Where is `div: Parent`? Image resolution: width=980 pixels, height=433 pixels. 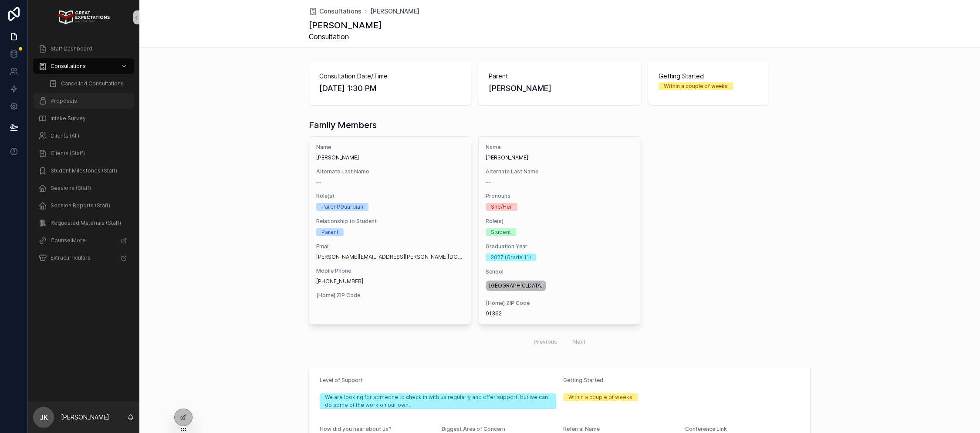 div: Parent is located at coordinates (329, 232).